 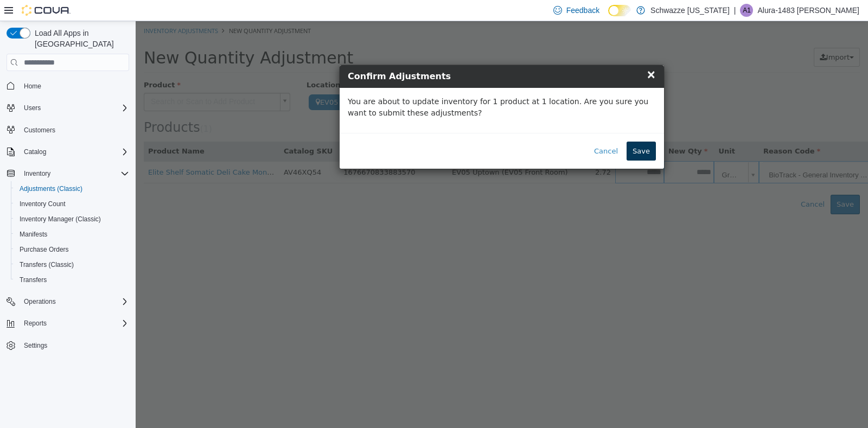 What do you see at coordinates (40, 131) in the screenshot?
I see `a: Customers` at bounding box center [40, 131].